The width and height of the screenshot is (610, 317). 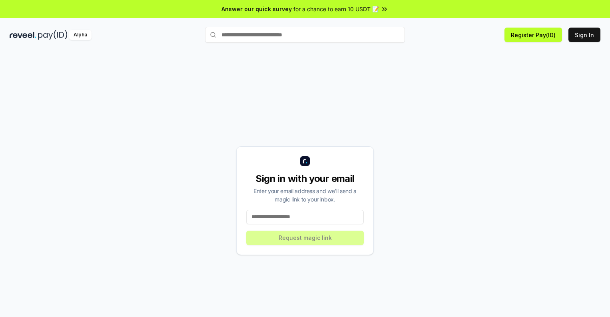 I want to click on button: Register Pay(ID), so click(x=533, y=35).